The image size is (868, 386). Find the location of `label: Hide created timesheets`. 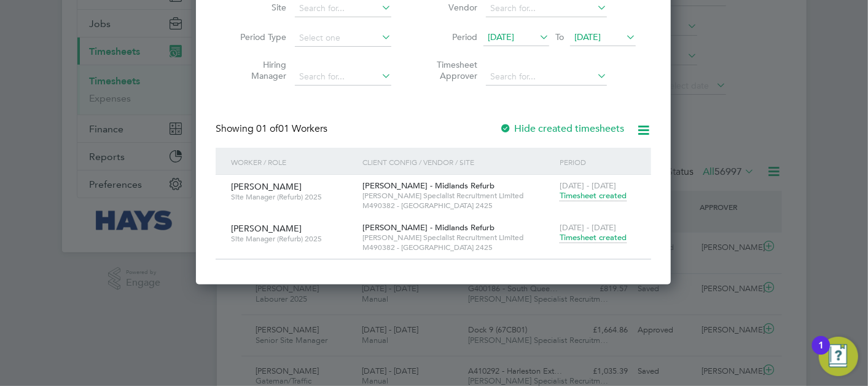

label: Hide created timesheets is located at coordinates (561, 129).